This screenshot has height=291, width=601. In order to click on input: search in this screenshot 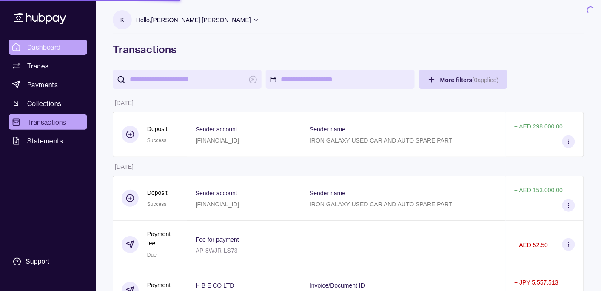, I will do `click(187, 79)`.